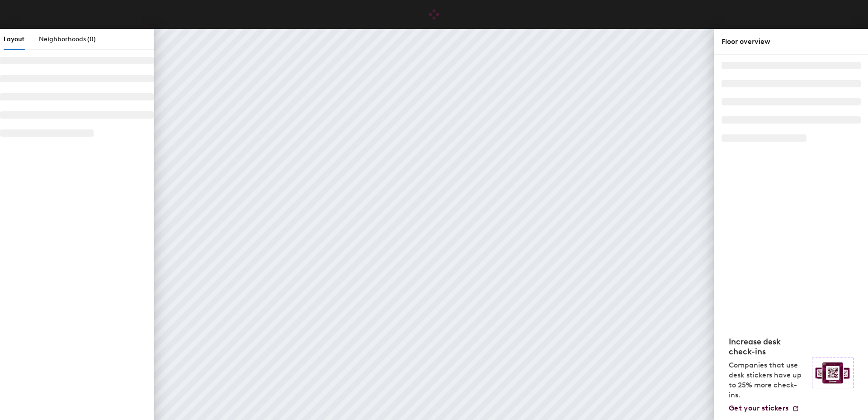 The width and height of the screenshot is (868, 420). Describe the element at coordinates (833, 373) in the screenshot. I see `img: Sticker logo` at that location.